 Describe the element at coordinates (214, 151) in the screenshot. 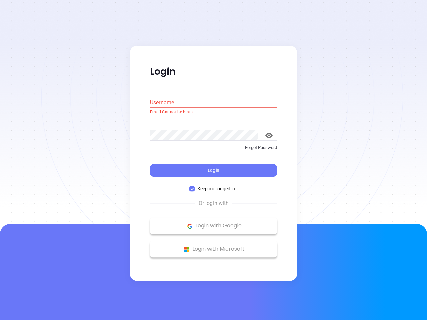

I see `a: Forgot Password` at that location.